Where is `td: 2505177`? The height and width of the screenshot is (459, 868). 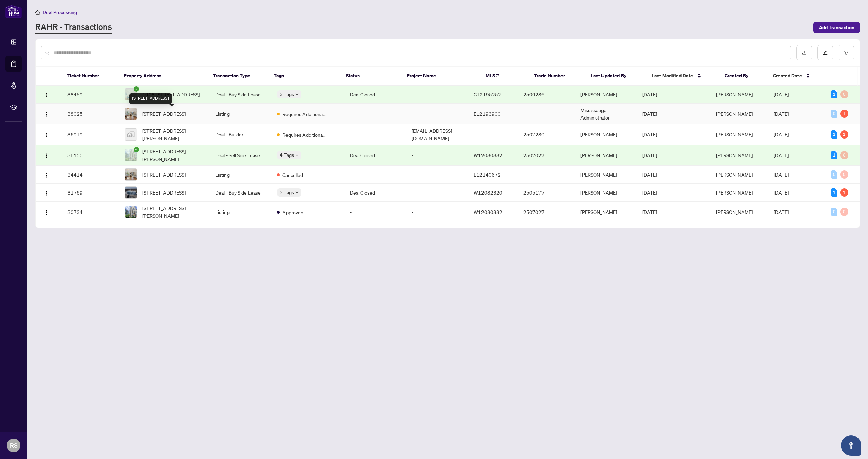 td: 2505177 is located at coordinates (547, 193).